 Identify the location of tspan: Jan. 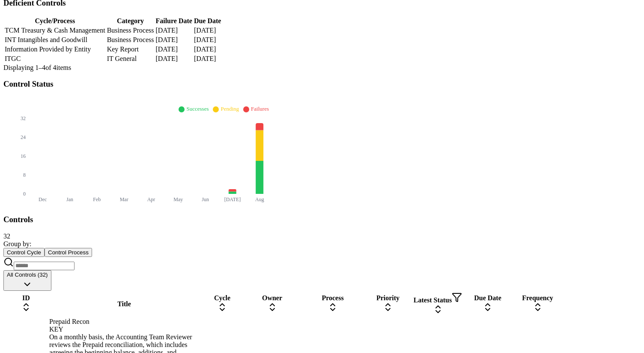
(69, 199).